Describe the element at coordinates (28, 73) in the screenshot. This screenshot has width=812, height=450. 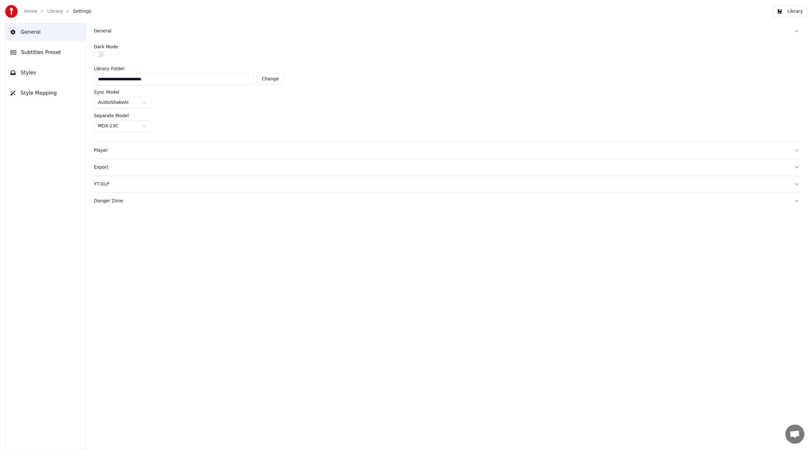
I see `span: Styles` at that location.